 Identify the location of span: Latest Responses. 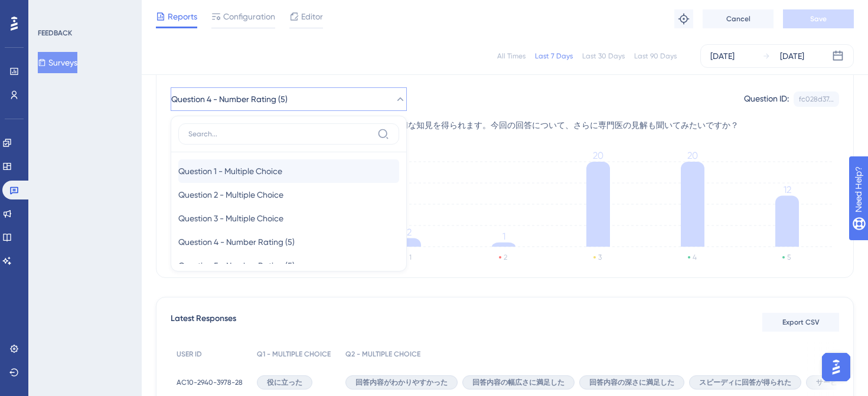
(203, 322).